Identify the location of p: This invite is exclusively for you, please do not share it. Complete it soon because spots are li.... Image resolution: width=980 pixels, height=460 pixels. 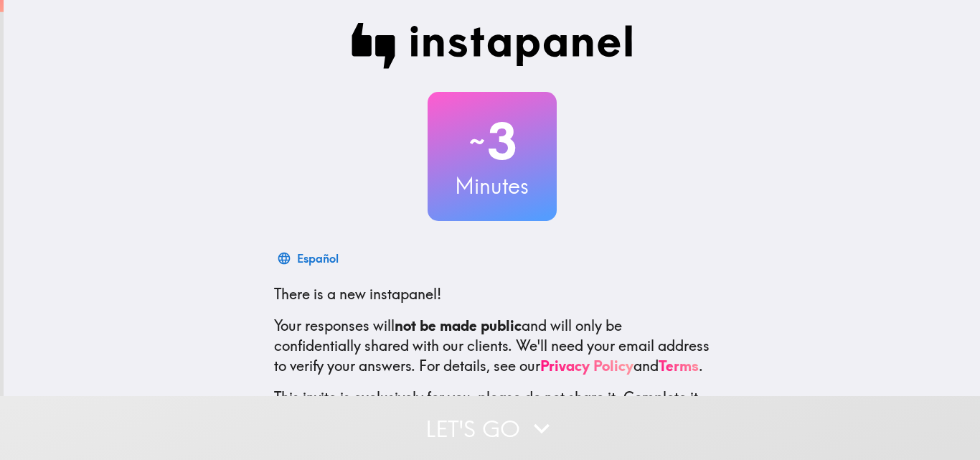
(492, 407).